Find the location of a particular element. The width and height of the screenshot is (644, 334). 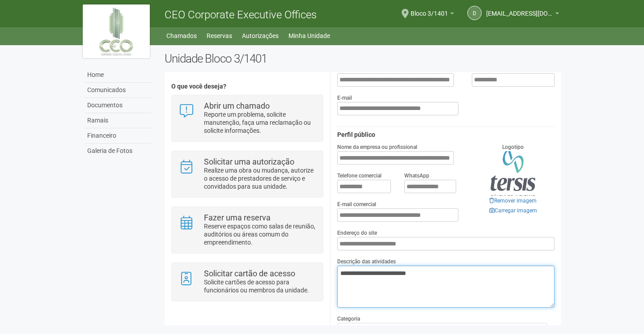

a: Comunicados is located at coordinates (118, 90).